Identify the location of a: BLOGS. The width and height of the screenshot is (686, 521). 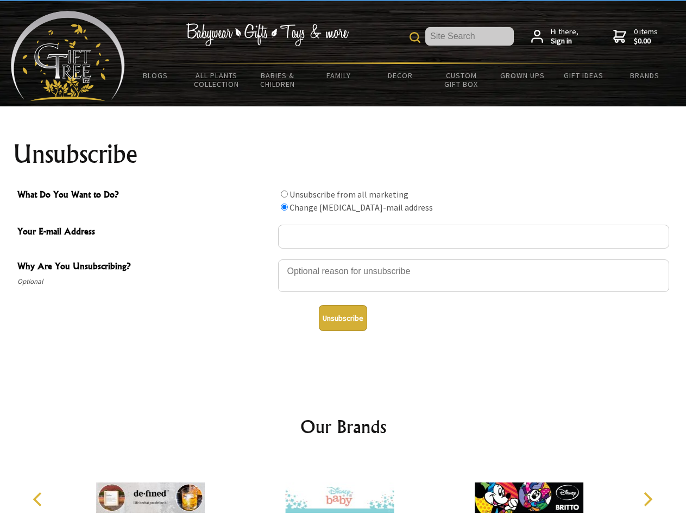
(155, 75).